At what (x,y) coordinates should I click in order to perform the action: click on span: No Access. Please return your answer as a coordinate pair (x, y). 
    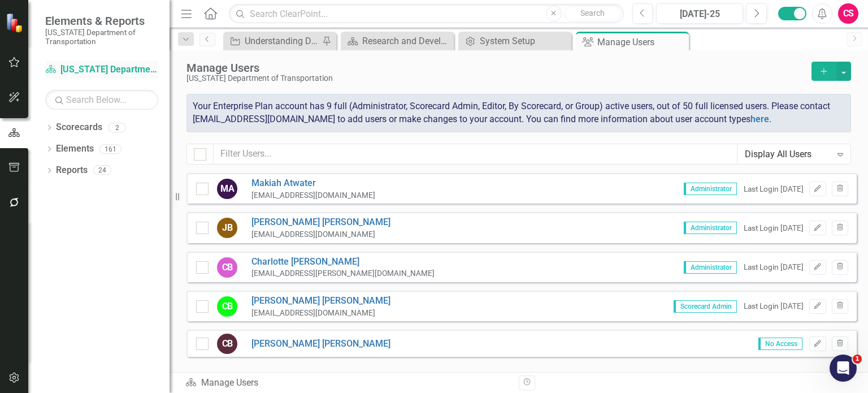
    Looking at the image, I should click on (780, 344).